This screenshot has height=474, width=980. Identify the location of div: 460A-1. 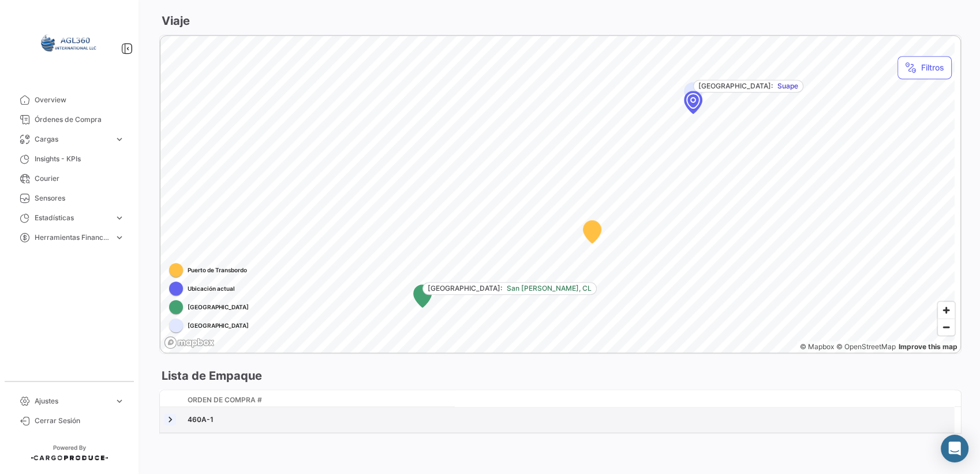
(569, 420).